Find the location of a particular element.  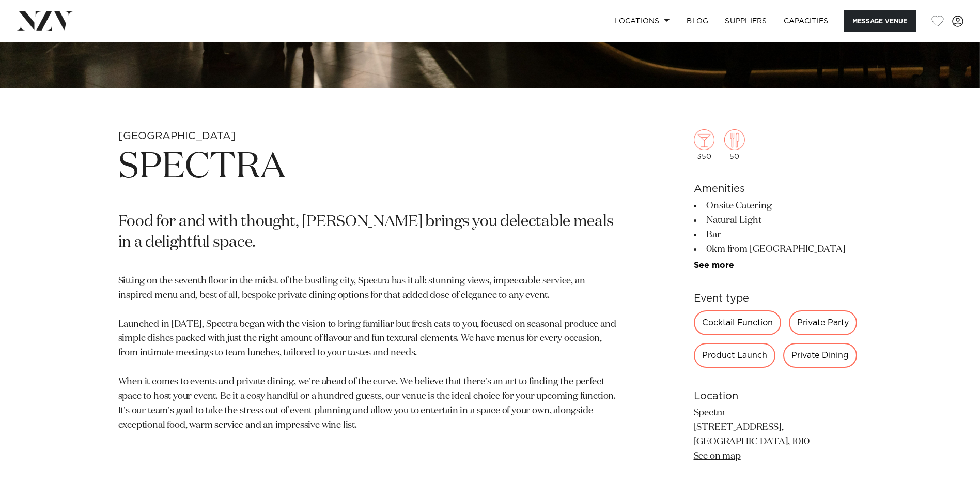

h1: SPECTRA is located at coordinates (370, 168).